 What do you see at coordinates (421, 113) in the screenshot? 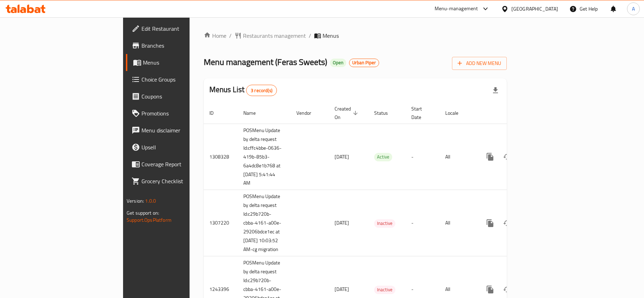
I see `span: Start Date` at bounding box center [421, 113].